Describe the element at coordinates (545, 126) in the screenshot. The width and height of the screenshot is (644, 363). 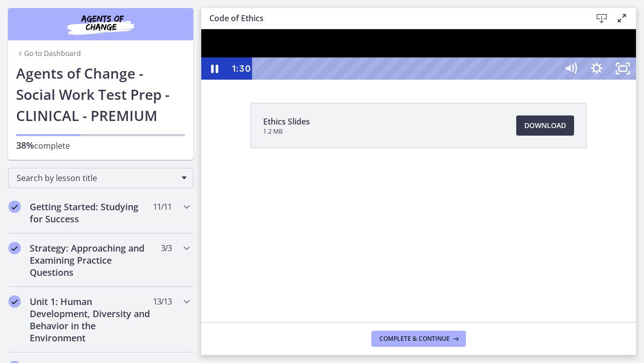
I see `a: Download` at that location.